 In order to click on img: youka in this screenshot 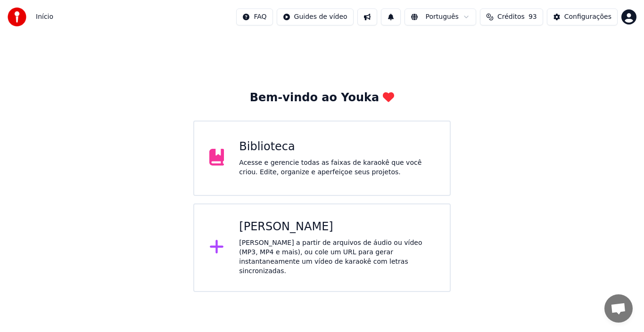, I will do `click(17, 17)`.